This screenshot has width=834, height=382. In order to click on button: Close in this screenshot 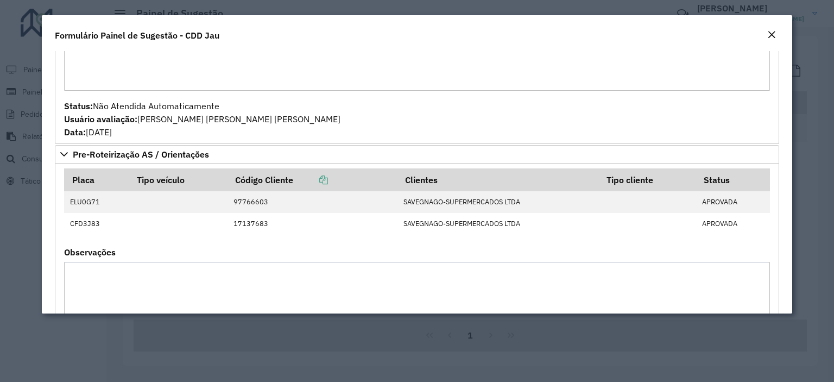, I will do `click(771, 35)`.